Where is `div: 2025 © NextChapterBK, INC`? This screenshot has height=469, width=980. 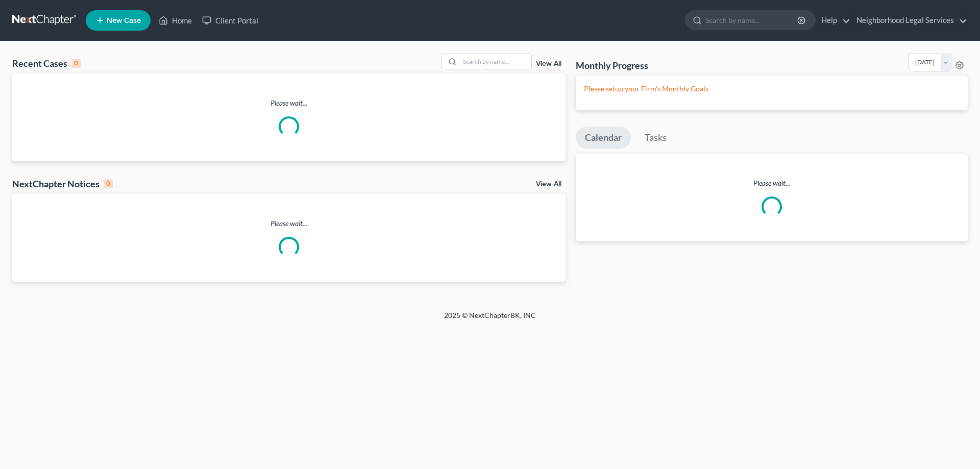
div: 2025 © NextChapterBK, INC is located at coordinates (490, 320).